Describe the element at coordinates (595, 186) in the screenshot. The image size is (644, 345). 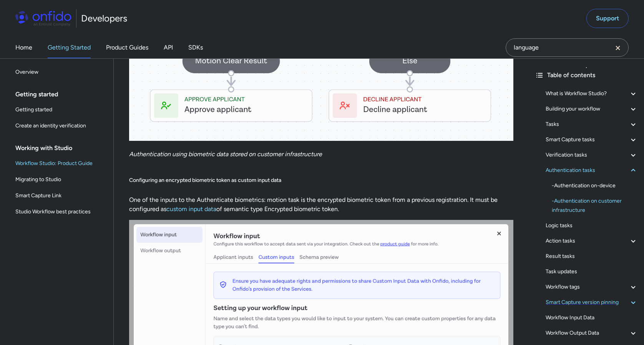
I see `div: - Authentication on-device` at that location.